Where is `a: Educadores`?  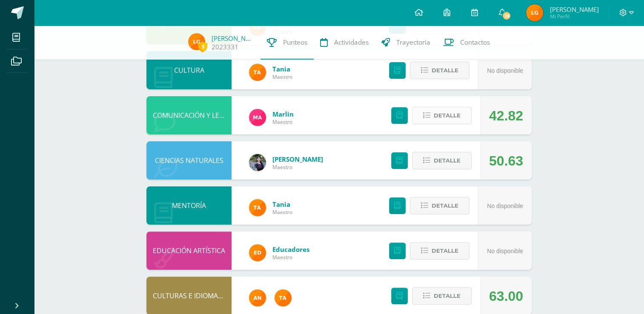
a: Educadores is located at coordinates (291, 250).